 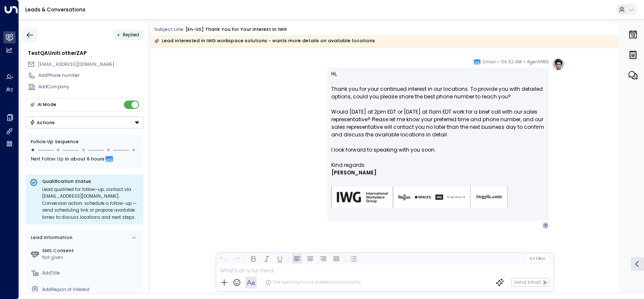 What do you see at coordinates (264, 41) in the screenshot?
I see `div: Lead interested in IWG workspace solutions - wants more details on available locations` at bounding box center [264, 41].